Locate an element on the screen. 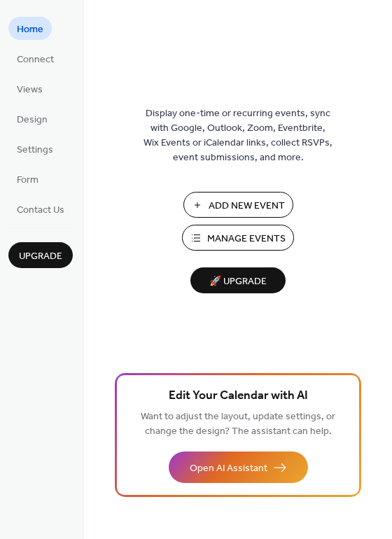 The height and width of the screenshot is (539, 392). span: Settings is located at coordinates (35, 150).